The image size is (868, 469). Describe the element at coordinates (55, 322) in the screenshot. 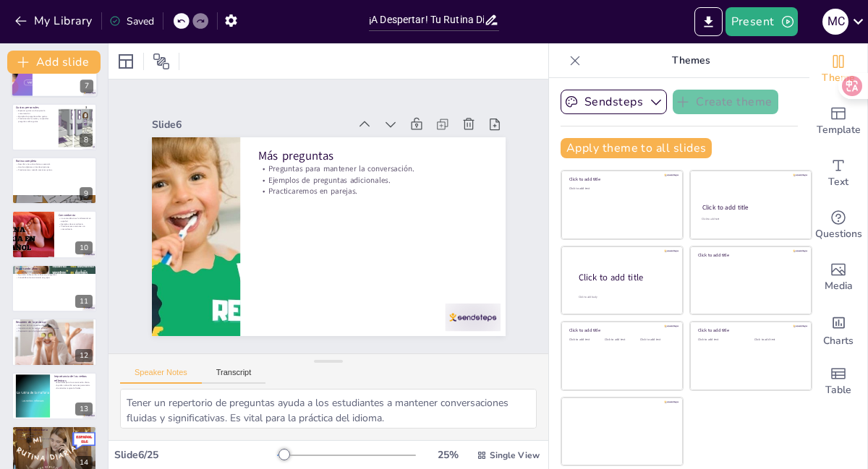

I see `p: Resumen de la práctica` at that location.